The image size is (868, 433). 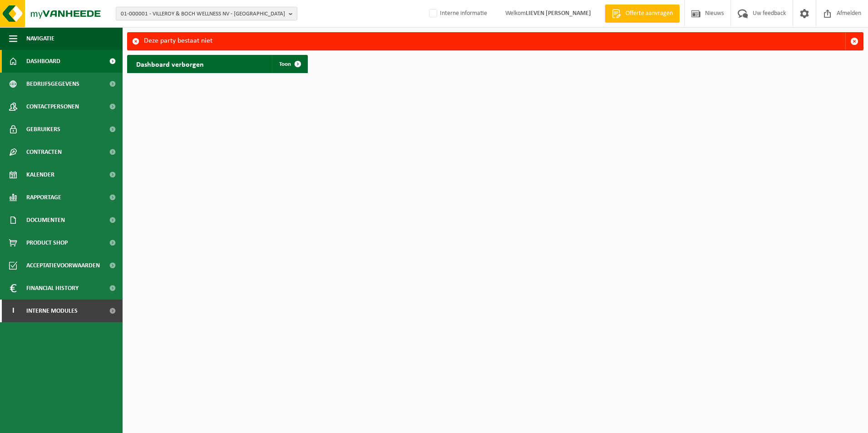 I want to click on span: Toon, so click(x=285, y=64).